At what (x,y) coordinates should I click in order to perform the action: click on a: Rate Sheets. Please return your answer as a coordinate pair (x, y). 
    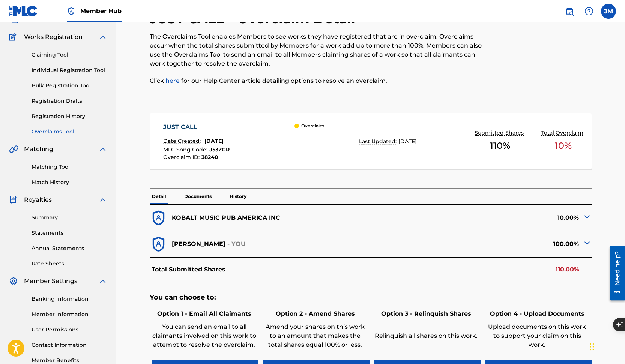
    Looking at the image, I should click on (69, 264).